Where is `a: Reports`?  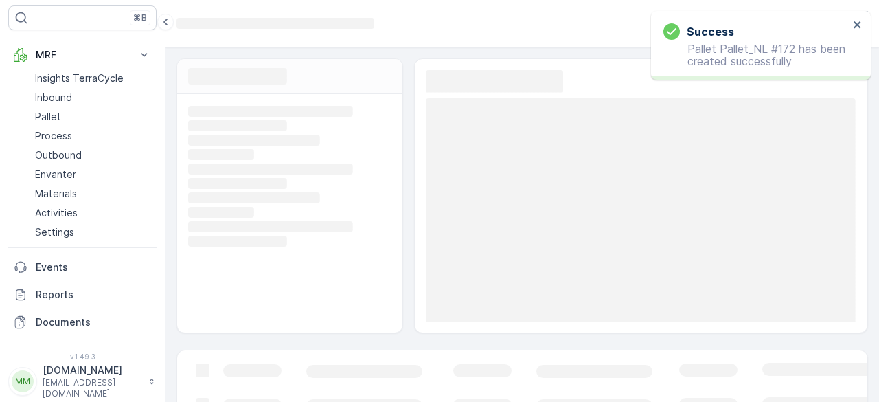
a: Reports is located at coordinates (82, 295).